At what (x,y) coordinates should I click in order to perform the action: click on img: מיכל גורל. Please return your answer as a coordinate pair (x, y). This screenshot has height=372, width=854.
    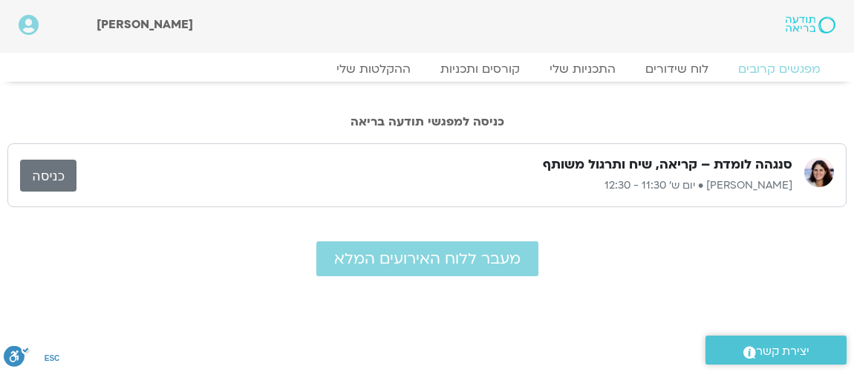
    Looking at the image, I should click on (819, 172).